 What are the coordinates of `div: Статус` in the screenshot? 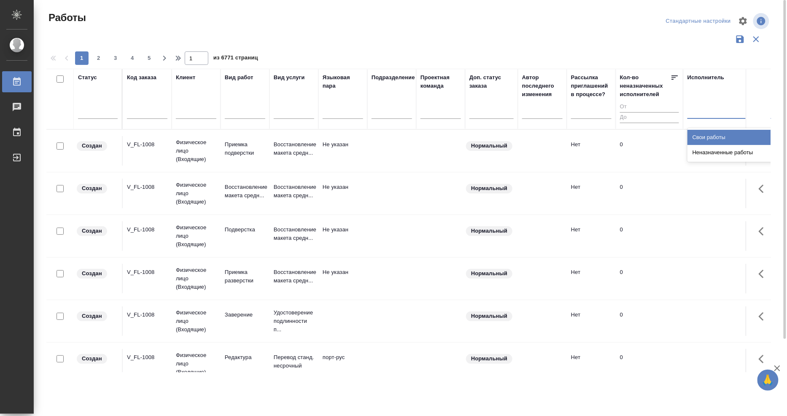 It's located at (87, 78).